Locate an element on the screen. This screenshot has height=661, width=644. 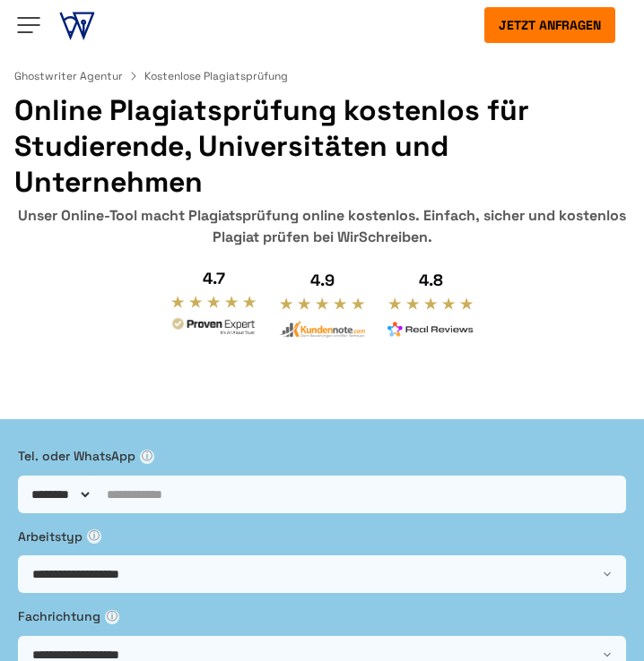
label: Tel. oder WhatsApp is located at coordinates (322, 456).